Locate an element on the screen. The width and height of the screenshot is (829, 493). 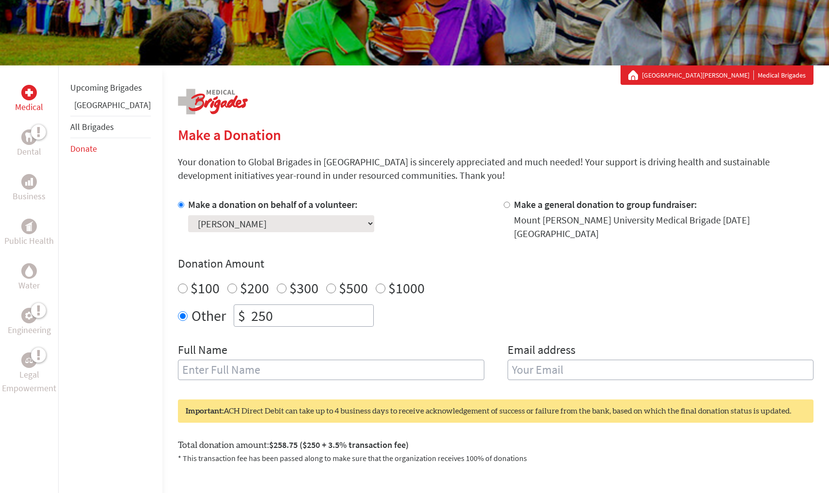
label: Make a donation on behalf of a volunteer: is located at coordinates (273, 204).